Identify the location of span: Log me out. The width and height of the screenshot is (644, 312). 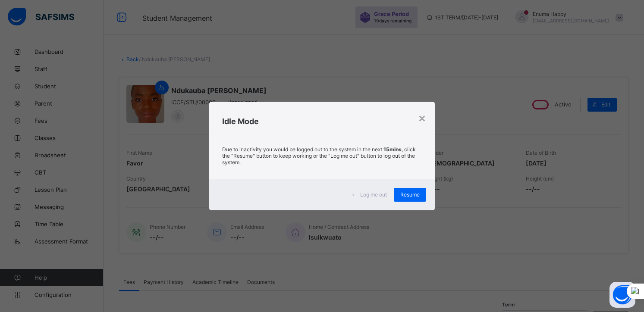
(373, 194).